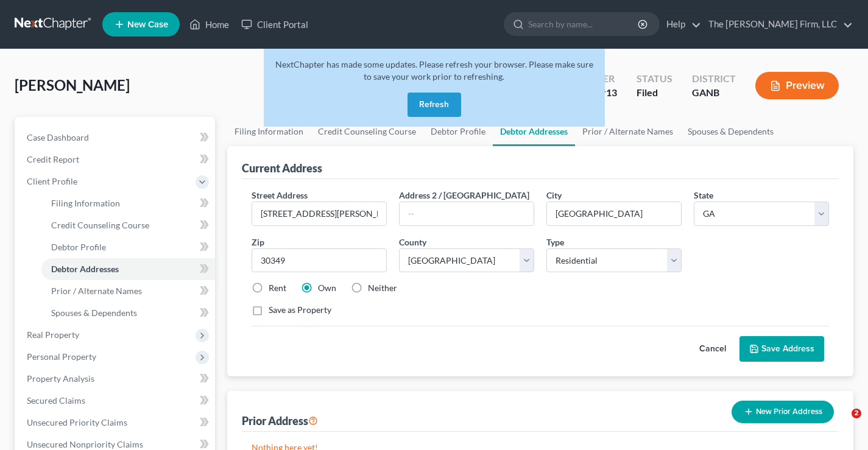  Describe the element at coordinates (412, 242) in the screenshot. I see `span: County` at that location.